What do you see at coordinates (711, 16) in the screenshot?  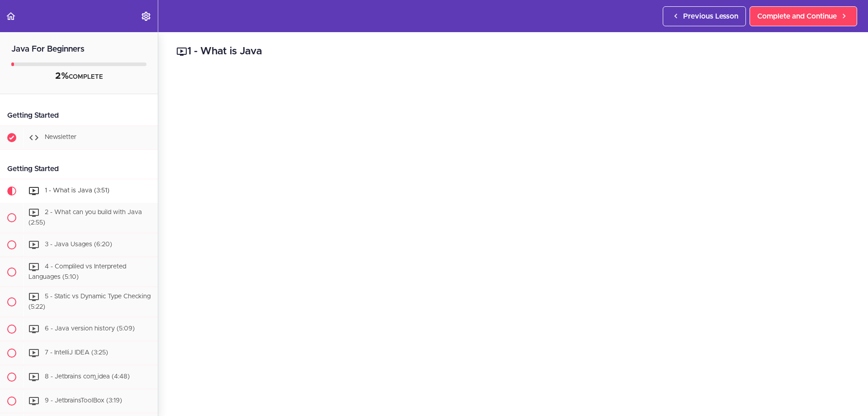 I see `span: Previous Lesson` at bounding box center [711, 16].